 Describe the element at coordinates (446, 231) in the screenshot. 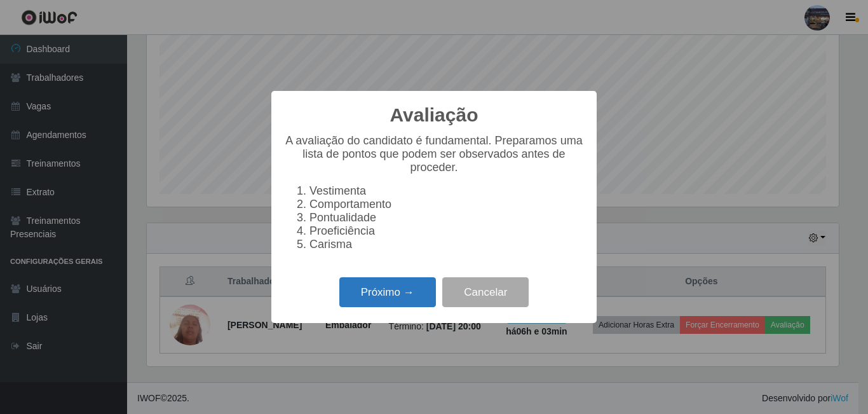

I see `li: Proeficiência` at that location.